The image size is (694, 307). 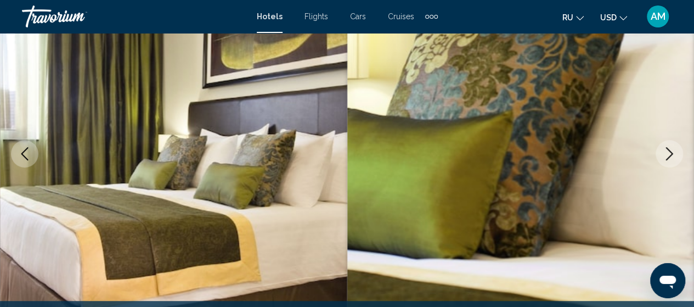 What do you see at coordinates (316, 16) in the screenshot?
I see `a: Flights` at bounding box center [316, 16].